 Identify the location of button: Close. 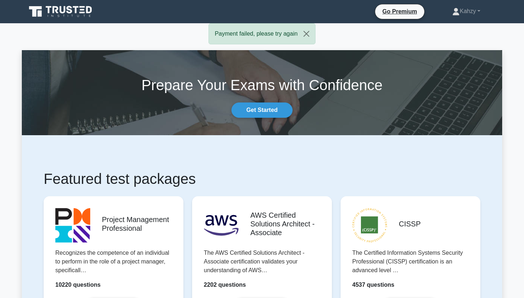
(306, 34).